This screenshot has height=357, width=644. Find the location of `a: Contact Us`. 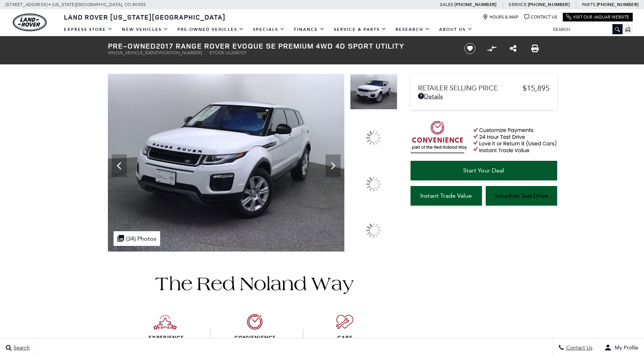

a: Contact Us is located at coordinates (541, 17).